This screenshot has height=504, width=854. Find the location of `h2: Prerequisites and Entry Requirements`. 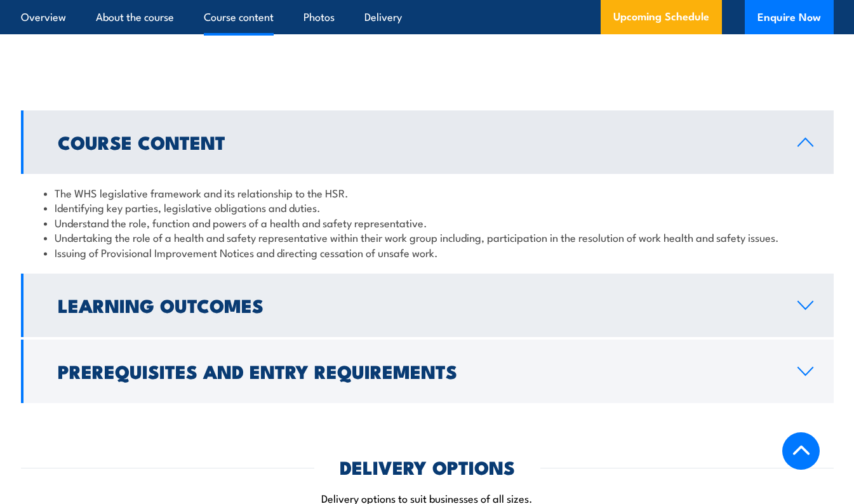

h2: Prerequisites and Entry Requirements is located at coordinates (417, 371).